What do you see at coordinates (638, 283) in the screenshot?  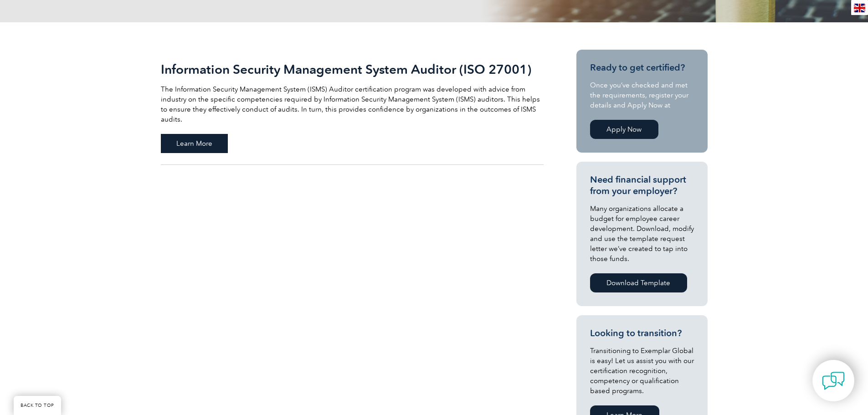 I see `a: Download Template` at bounding box center [638, 283].